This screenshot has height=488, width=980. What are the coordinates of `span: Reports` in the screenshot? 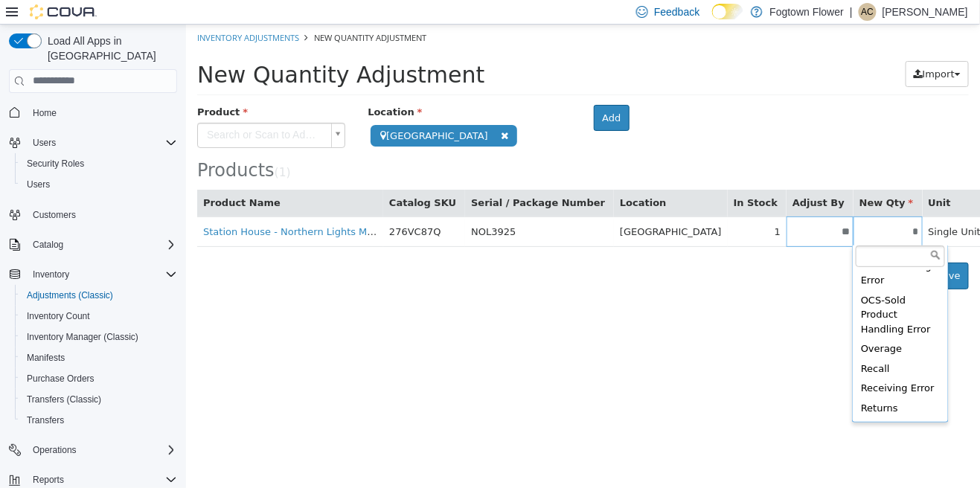 It's located at (48, 480).